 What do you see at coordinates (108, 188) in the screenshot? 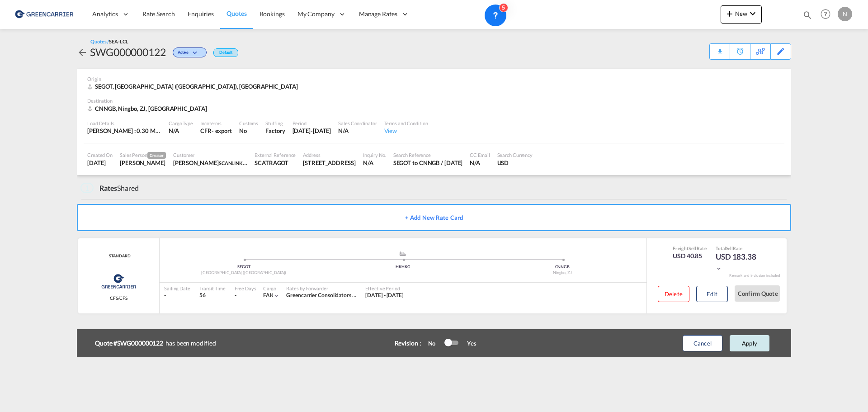
I see `span: Rates` at bounding box center [108, 188].